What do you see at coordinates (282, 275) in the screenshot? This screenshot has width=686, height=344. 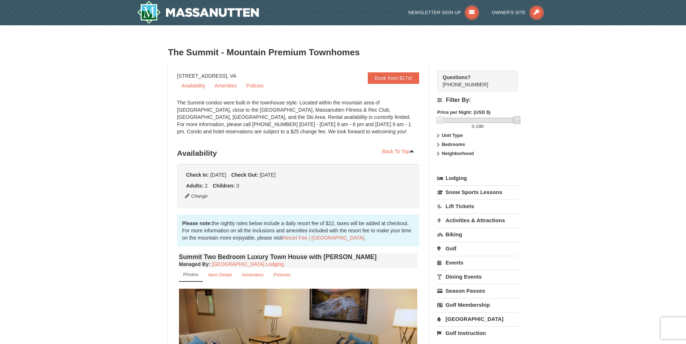 I see `small: Policies` at bounding box center [282, 275].